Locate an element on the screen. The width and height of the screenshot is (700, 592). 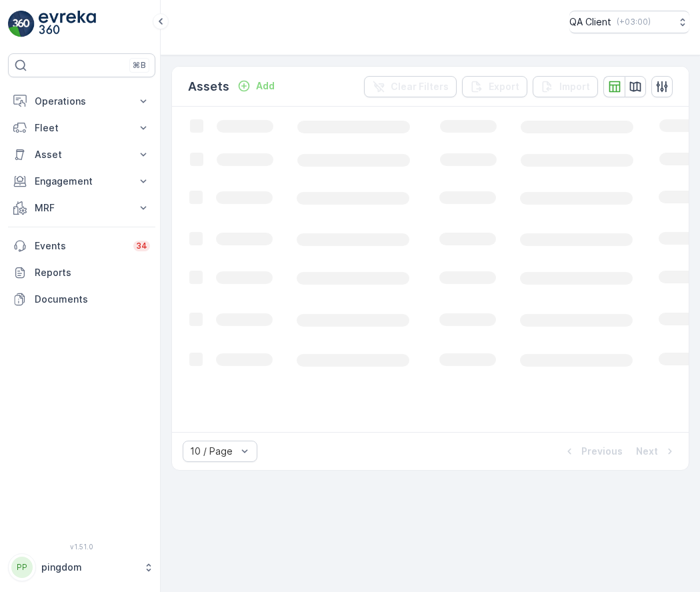
p: MRF is located at coordinates (81, 208).